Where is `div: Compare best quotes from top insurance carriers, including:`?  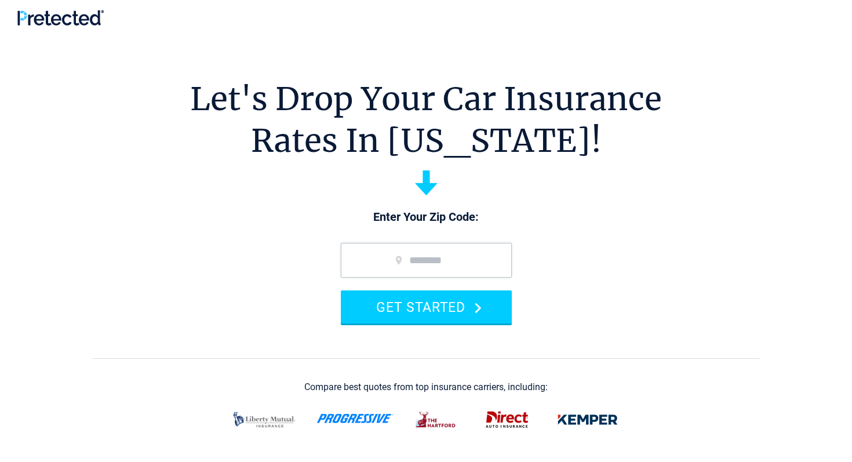
div: Compare best quotes from top insurance carriers, including: is located at coordinates (426, 387).